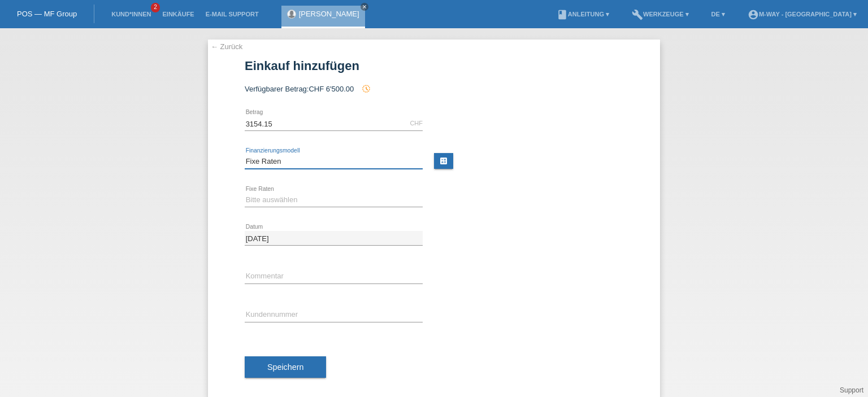 This screenshot has width=868, height=397. Describe the element at coordinates (562, 14) in the screenshot. I see `i: book` at that location.